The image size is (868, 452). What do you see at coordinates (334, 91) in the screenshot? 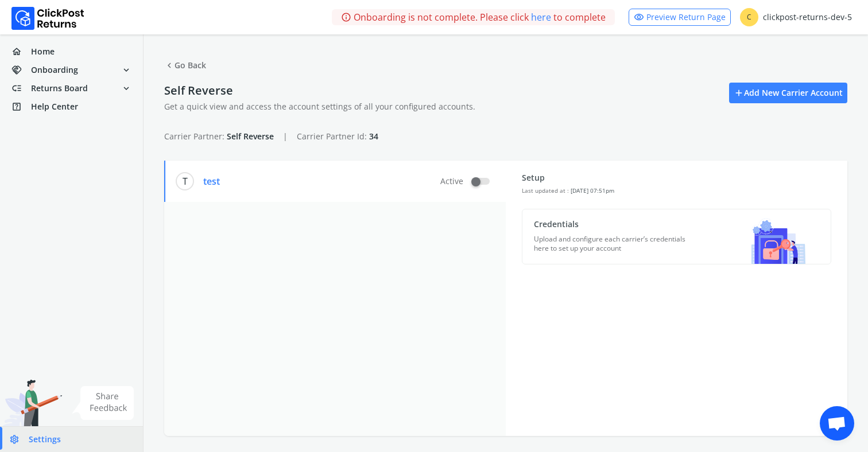
I see `p: Self Reverse` at bounding box center [334, 91].